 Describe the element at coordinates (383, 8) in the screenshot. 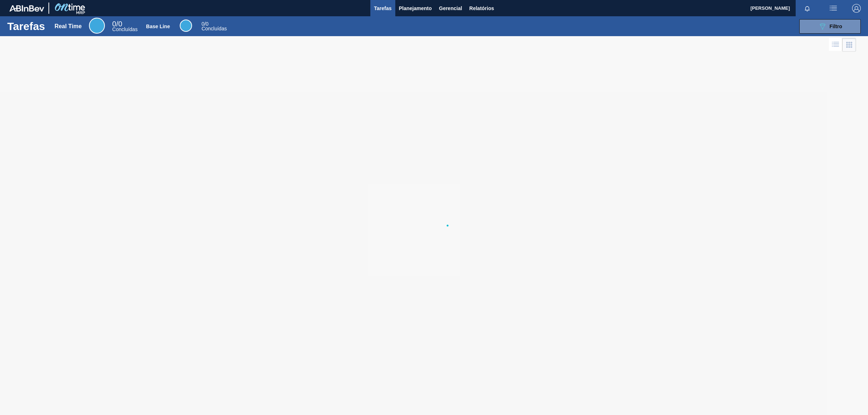

I see `span: Tarefas` at that location.